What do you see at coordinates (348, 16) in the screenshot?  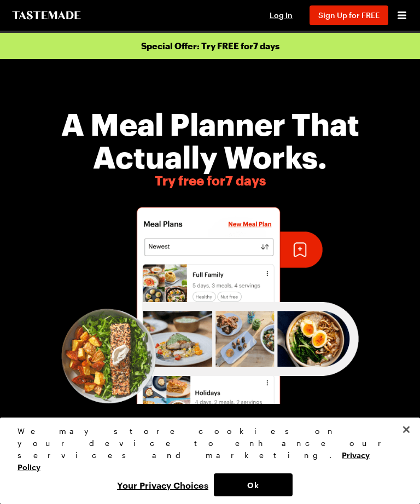 I see `button: Sign Up for FREE` at bounding box center [348, 16].